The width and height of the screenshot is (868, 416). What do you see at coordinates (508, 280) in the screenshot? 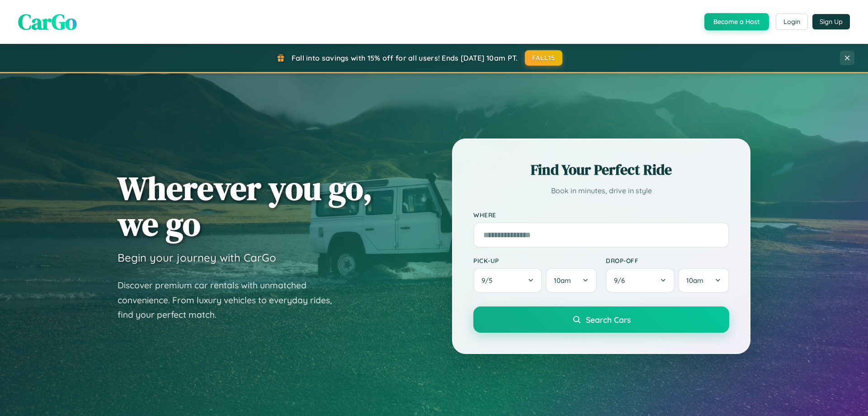
I see `button: 9/5` at bounding box center [508, 280].